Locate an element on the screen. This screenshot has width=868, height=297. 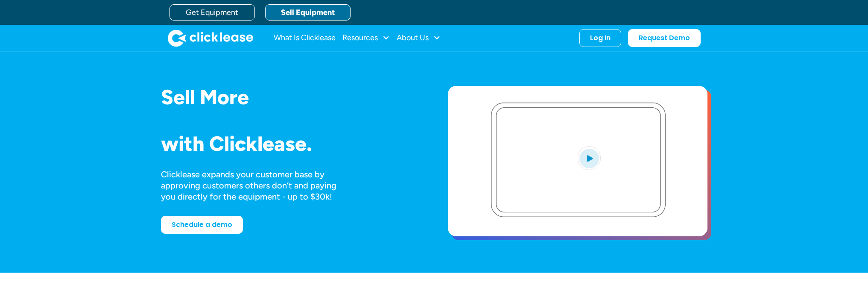
a: home is located at coordinates (210, 38).